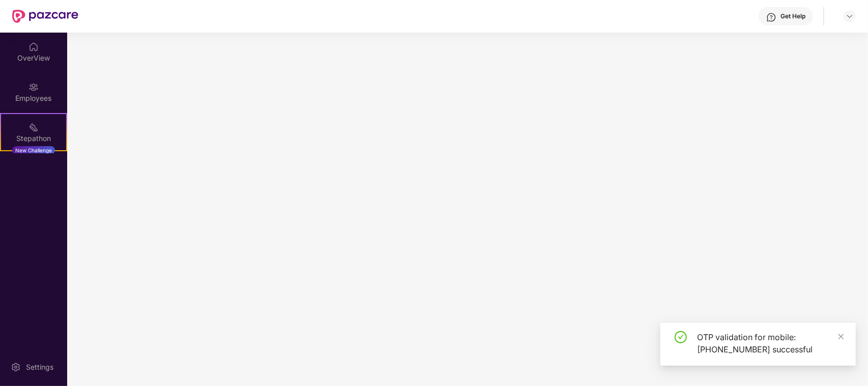  Describe the element at coordinates (16, 367) in the screenshot. I see `img: svg+xml;base64,PHN2ZyBpZD0iU2V0dGluZy0yMHgyMCIgeG1sbnM9Imh0dHA6Ly93d3cudzMub3JnLzIwMDAvc3ZnIiB3aW...` at that location.